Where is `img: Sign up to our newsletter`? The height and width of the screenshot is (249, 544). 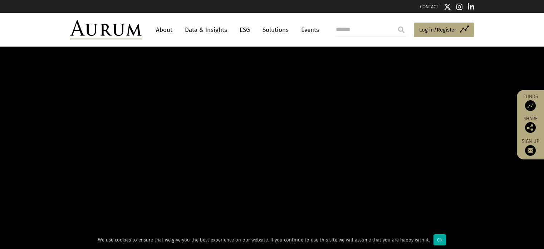 img: Sign up to our newsletter is located at coordinates (530, 150).